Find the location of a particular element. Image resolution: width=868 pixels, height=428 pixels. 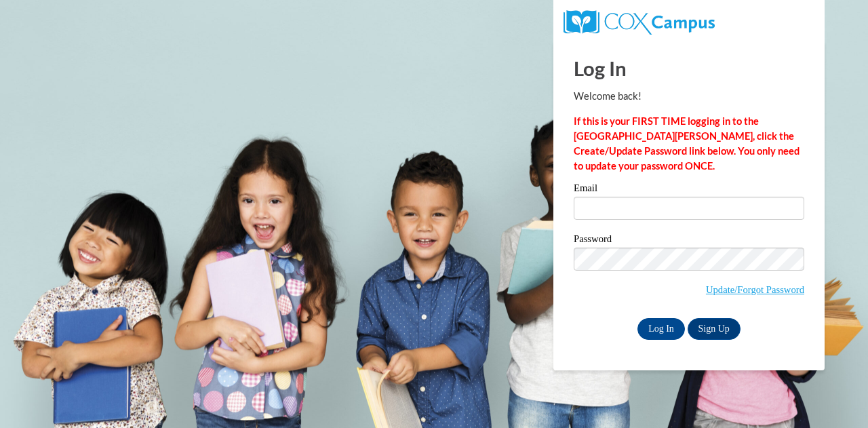

p: Welcome back! is located at coordinates (689, 96).